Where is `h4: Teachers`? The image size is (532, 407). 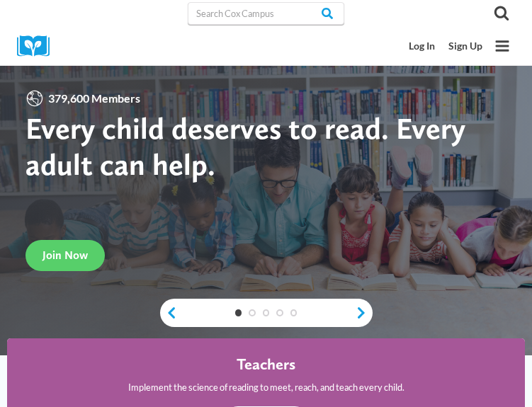
h4: Teachers is located at coordinates (266, 365).